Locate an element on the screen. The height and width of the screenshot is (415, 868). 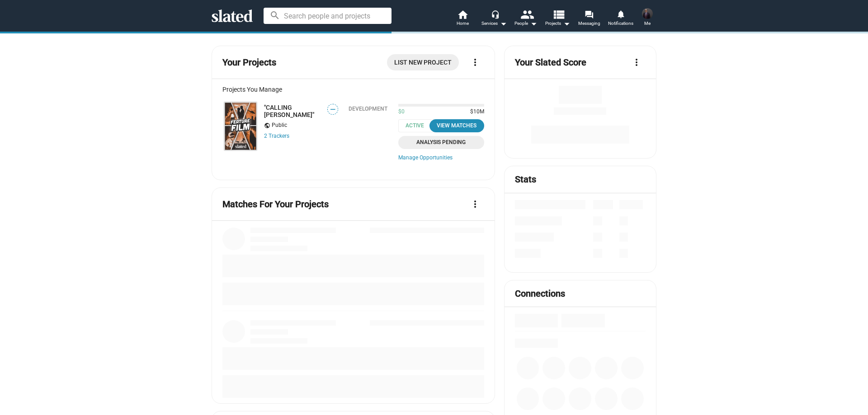
mat-icon: home is located at coordinates (462, 15).